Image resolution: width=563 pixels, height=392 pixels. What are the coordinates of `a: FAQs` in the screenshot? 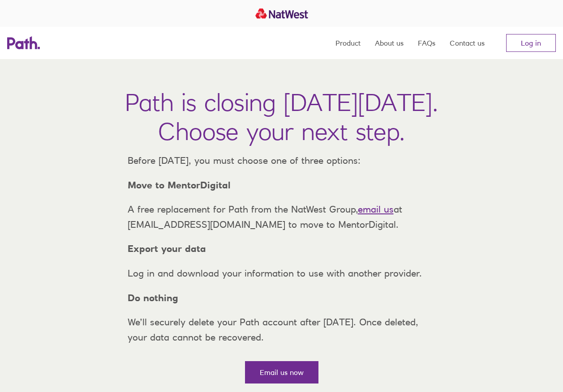 It's located at (427, 43).